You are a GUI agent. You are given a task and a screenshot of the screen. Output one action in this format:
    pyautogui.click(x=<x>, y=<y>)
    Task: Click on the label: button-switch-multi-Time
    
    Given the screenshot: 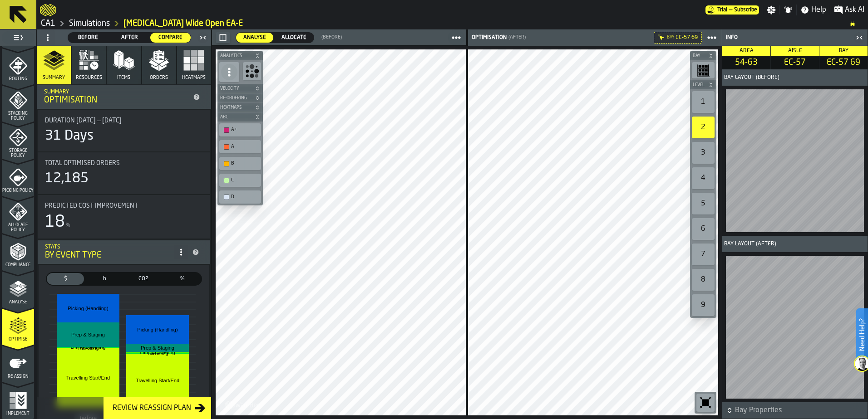 What is the action you would take?
    pyautogui.click(x=105, y=279)
    